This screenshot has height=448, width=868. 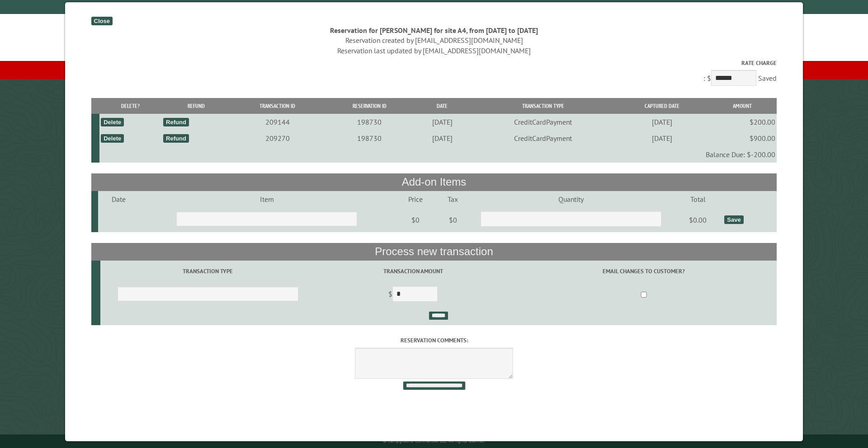 What do you see at coordinates (662, 106) in the screenshot?
I see `th: Captured Date` at bounding box center [662, 106].